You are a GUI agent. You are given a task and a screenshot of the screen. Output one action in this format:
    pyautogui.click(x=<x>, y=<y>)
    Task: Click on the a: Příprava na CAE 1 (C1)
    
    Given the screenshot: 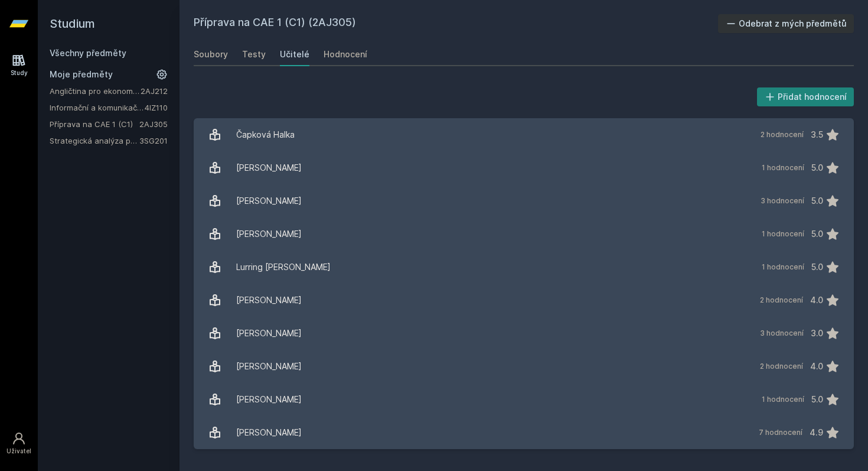 What is the action you would take?
    pyautogui.click(x=95, y=124)
    